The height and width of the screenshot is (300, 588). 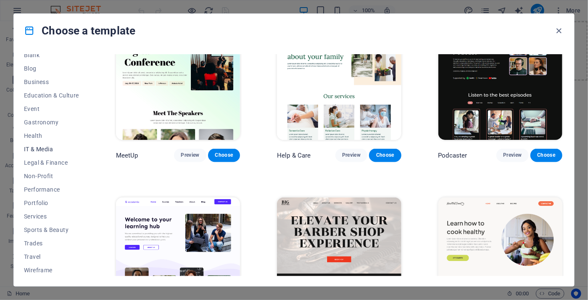 What do you see at coordinates (51, 203) in the screenshot?
I see `button: Portfolio` at bounding box center [51, 203].